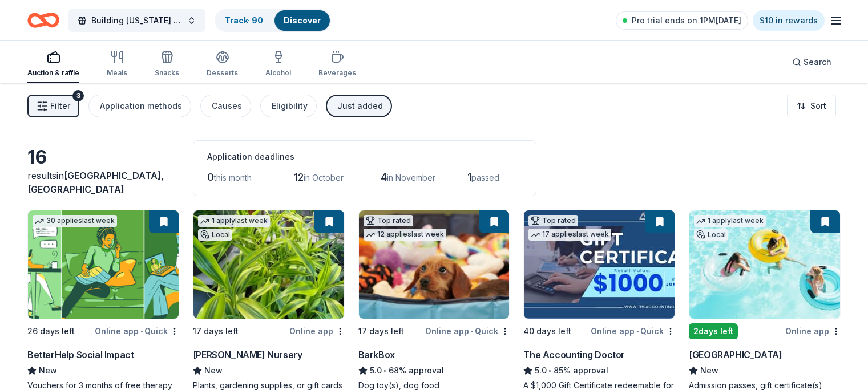 The image size is (868, 390). Describe the element at coordinates (298, 176) in the screenshot. I see `span: 12` at that location.